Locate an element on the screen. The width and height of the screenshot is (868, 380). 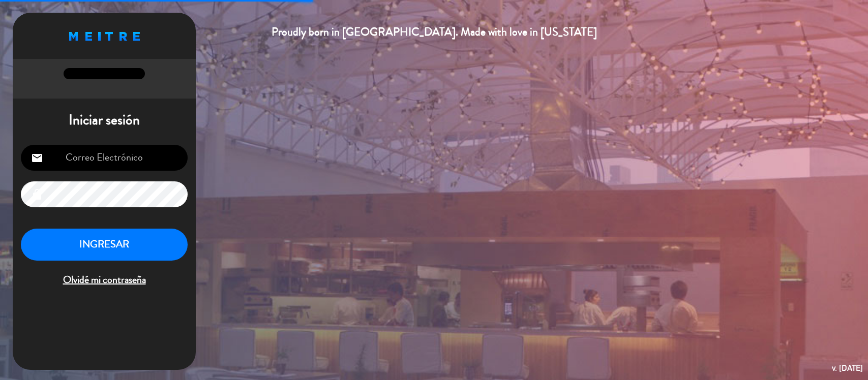
i: lock is located at coordinates (37, 195).